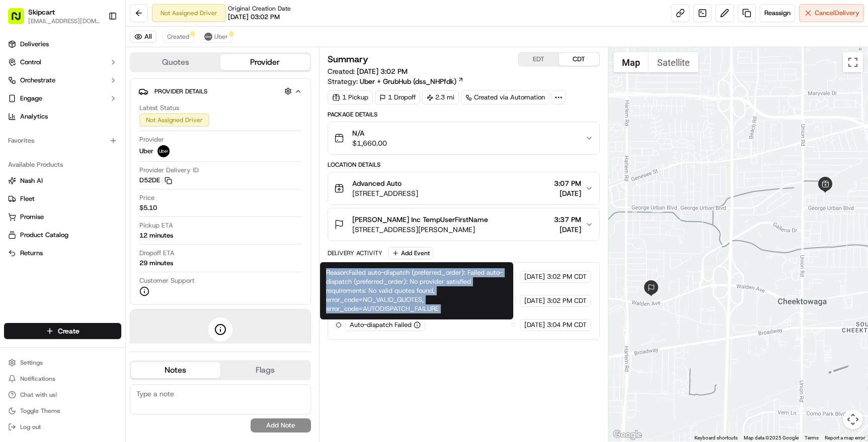 The width and height of the screenshot is (868, 442). What do you see at coordinates (31, 363) in the screenshot?
I see `span: Settings` at bounding box center [31, 363].